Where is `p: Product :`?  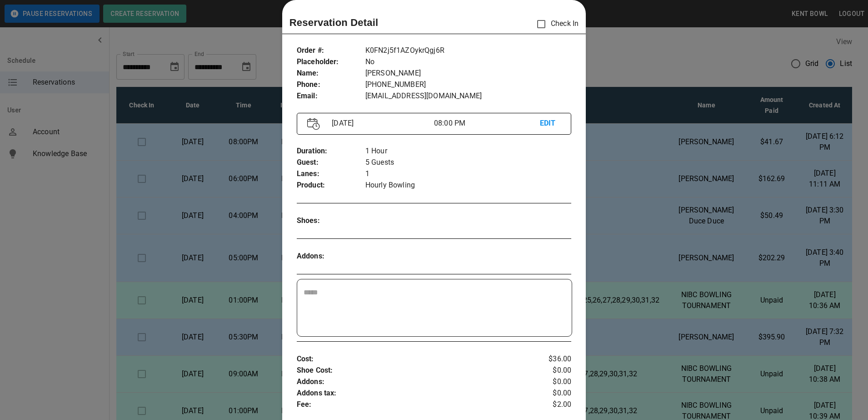
p: Product : is located at coordinates (331, 186).